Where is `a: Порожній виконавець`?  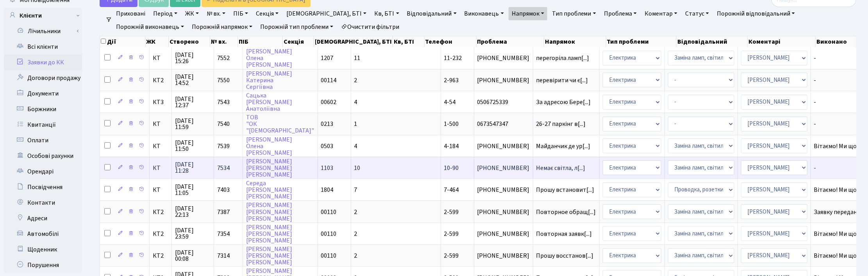
a: Порожній виконавець is located at coordinates (150, 27).